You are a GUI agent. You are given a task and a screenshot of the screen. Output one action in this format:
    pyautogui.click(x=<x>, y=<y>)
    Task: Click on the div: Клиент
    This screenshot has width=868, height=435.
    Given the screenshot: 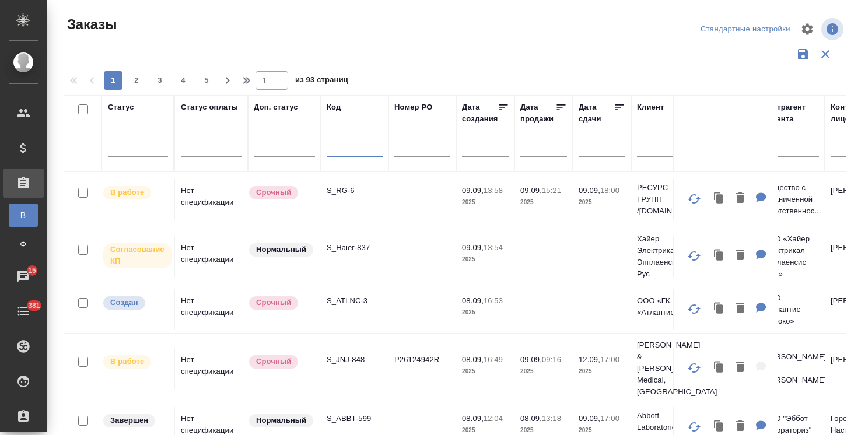 What is the action you would take?
    pyautogui.click(x=651, y=108)
    